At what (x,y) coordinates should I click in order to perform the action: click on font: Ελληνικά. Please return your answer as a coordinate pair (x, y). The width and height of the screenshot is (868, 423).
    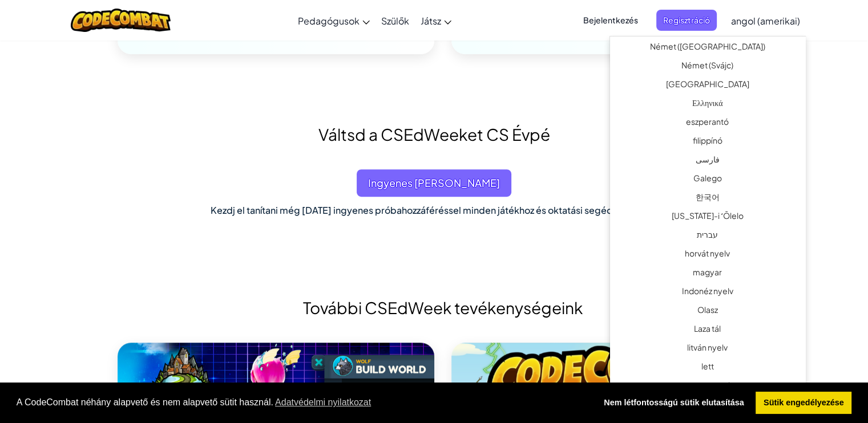
    Looking at the image, I should click on (708, 103).